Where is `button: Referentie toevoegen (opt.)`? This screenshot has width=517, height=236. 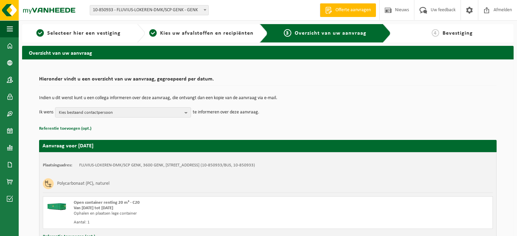
button: Referentie toevoegen (opt.) is located at coordinates (65, 129).